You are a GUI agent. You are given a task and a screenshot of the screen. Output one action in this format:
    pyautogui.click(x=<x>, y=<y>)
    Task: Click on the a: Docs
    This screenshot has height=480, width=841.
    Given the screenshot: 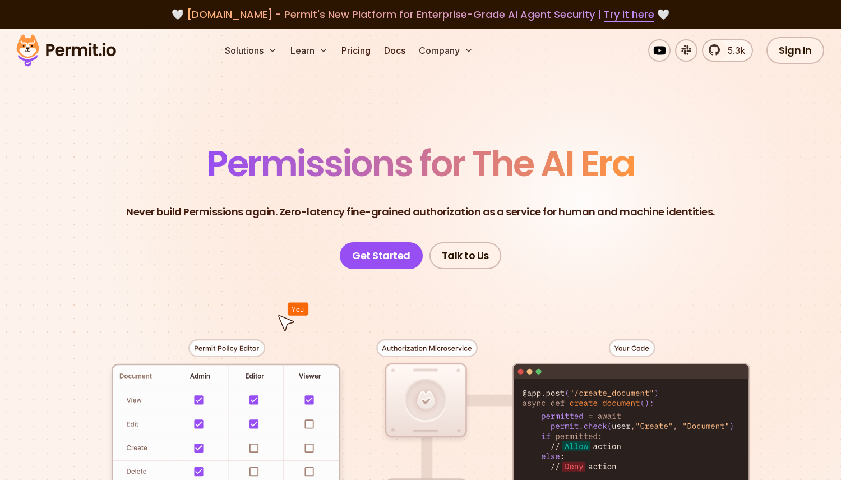 What is the action you would take?
    pyautogui.click(x=395, y=50)
    